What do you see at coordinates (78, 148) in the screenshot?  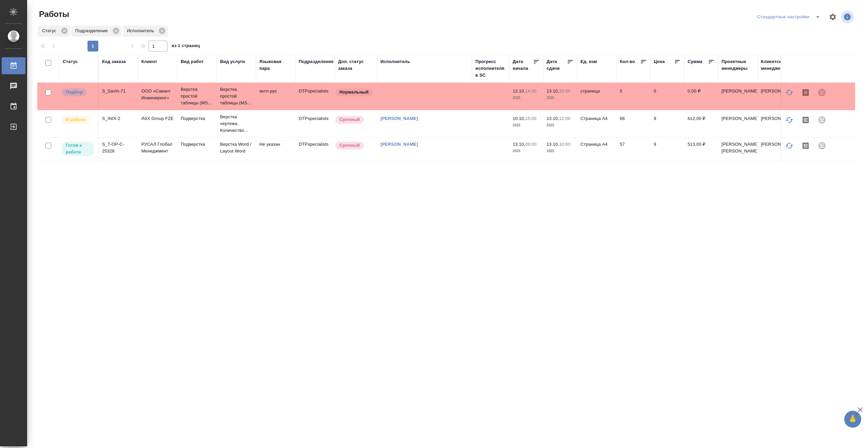 I see `p: Готов к работе` at bounding box center [78, 148].